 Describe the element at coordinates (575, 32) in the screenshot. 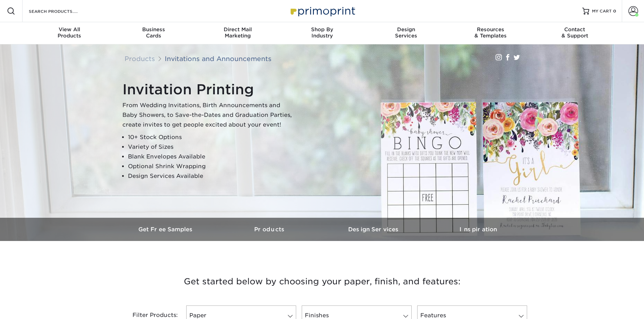

I see `div: & Support` at that location.